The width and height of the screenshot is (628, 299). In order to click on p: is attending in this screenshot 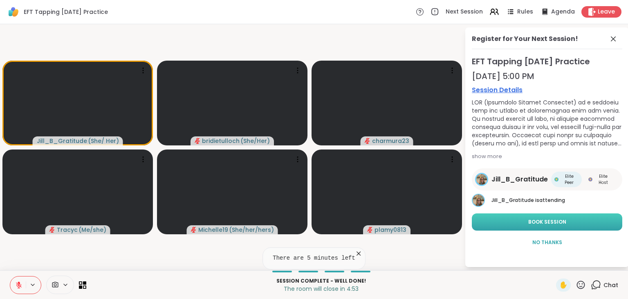, I will do `click(557, 200)`.